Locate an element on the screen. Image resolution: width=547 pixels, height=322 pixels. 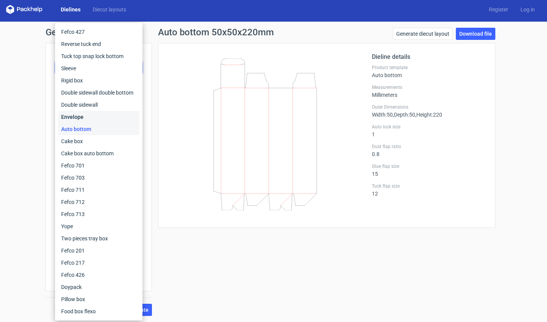
label: Measurements is located at coordinates (429, 87).